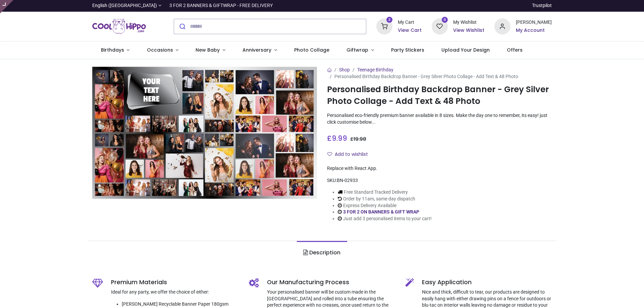 The height and width of the screenshot is (308, 644). Describe the element at coordinates (357, 50) in the screenshot. I see `span: Giftwrap` at that location.